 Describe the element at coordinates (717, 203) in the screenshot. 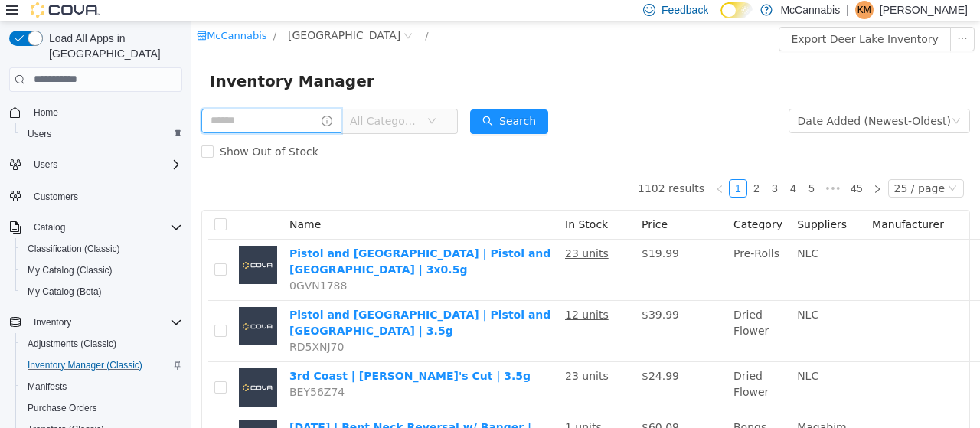

I see `span: Manufacturer` at that location.